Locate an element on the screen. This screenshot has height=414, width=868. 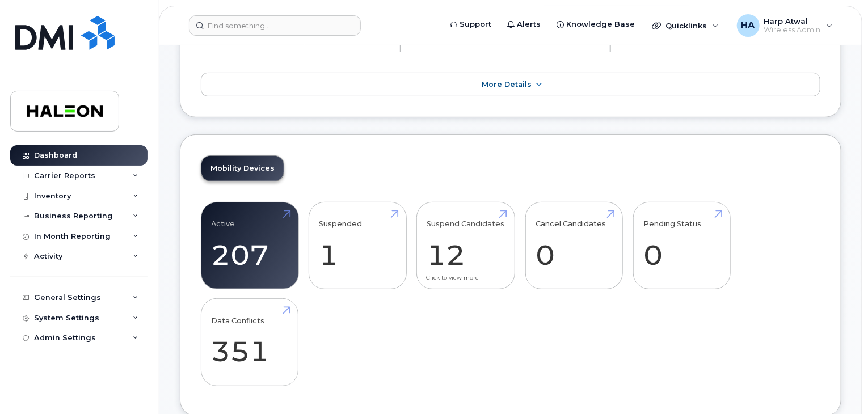
div: Quicklinks is located at coordinates (685, 26).